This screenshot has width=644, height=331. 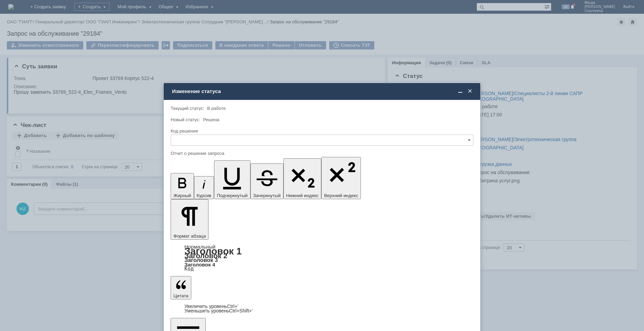 What do you see at coordinates (181, 296) in the screenshot?
I see `span: Цитата` at bounding box center [181, 296].